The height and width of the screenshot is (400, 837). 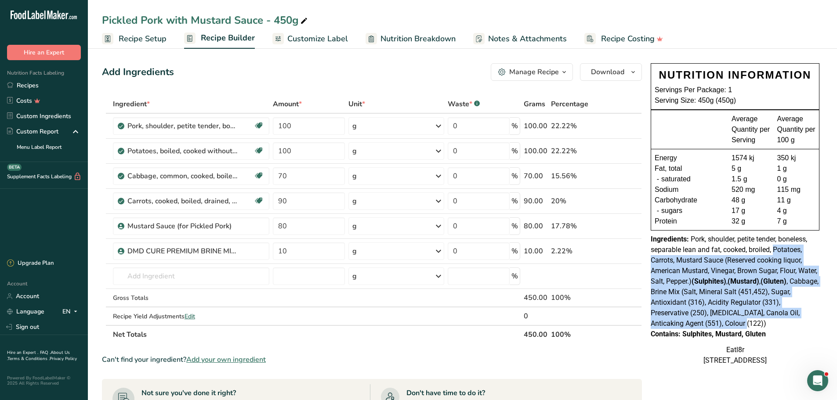 I want to click on div: 1 g, so click(x=796, y=169).